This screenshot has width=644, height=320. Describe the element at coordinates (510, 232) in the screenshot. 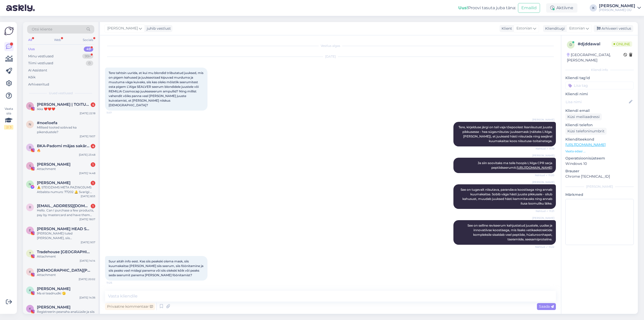

I see `span: See on selline raviseerum kahjustatud juustele, uudse ja innovatiivse koostisega, mis lisaks veti...` at that location.